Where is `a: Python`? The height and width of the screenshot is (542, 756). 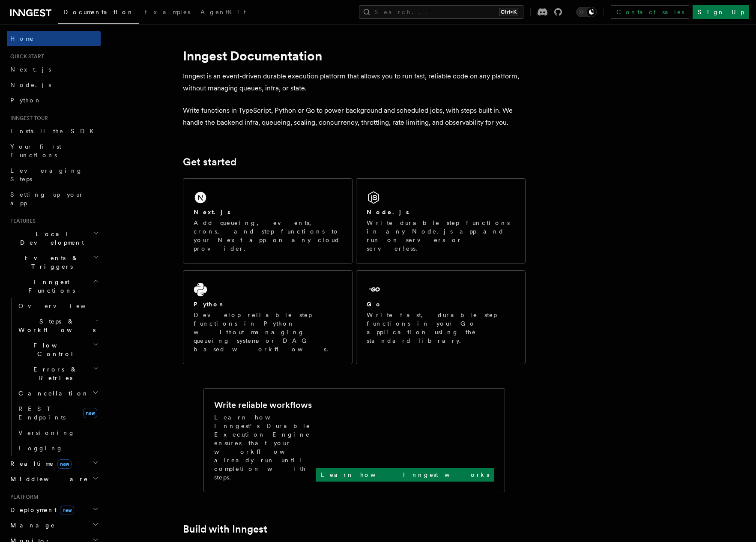
a: Python is located at coordinates (53, 100).